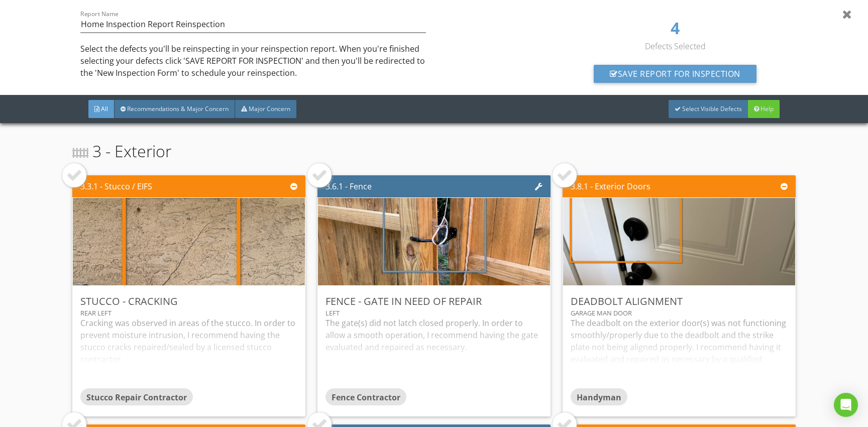 The image size is (868, 427). I want to click on span: Fence Contractor, so click(366, 397).